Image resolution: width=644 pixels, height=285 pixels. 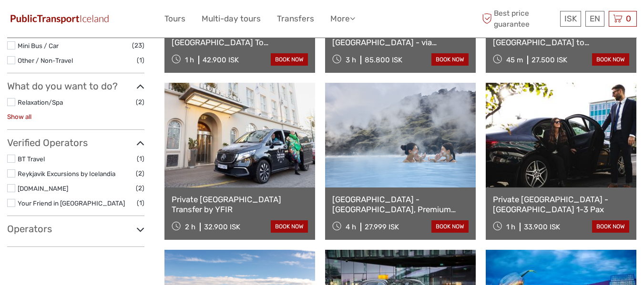 I want to click on button: Open LiveChat chat widget, so click(x=115, y=20).